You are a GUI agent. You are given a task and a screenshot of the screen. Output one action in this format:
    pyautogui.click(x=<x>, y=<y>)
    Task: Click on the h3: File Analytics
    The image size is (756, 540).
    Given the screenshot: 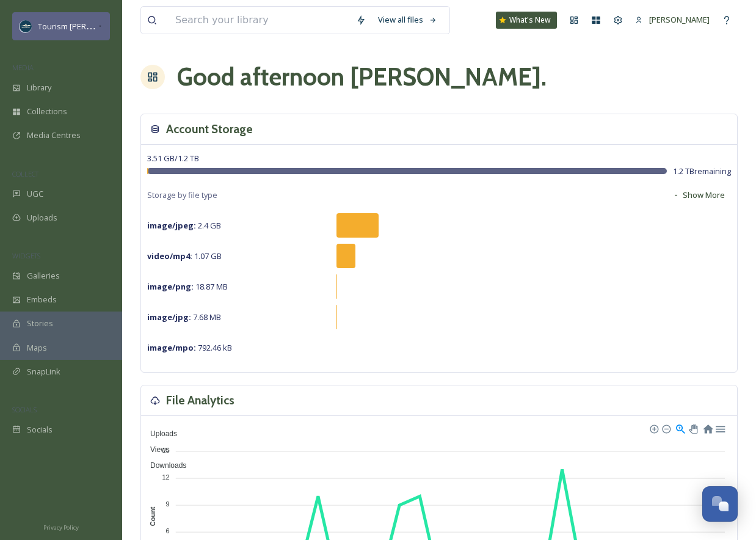 What is the action you would take?
    pyautogui.click(x=201, y=400)
    